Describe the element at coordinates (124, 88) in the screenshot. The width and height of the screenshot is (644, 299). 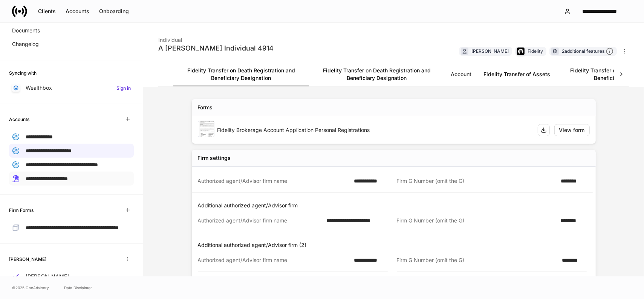
I see `h6: Sign in` at that location.